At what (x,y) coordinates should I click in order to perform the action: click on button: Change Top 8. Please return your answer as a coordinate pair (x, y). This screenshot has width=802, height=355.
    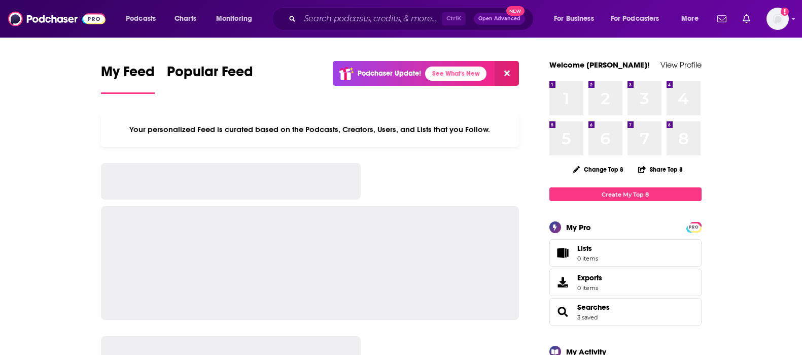
    Looking at the image, I should click on (599, 169).